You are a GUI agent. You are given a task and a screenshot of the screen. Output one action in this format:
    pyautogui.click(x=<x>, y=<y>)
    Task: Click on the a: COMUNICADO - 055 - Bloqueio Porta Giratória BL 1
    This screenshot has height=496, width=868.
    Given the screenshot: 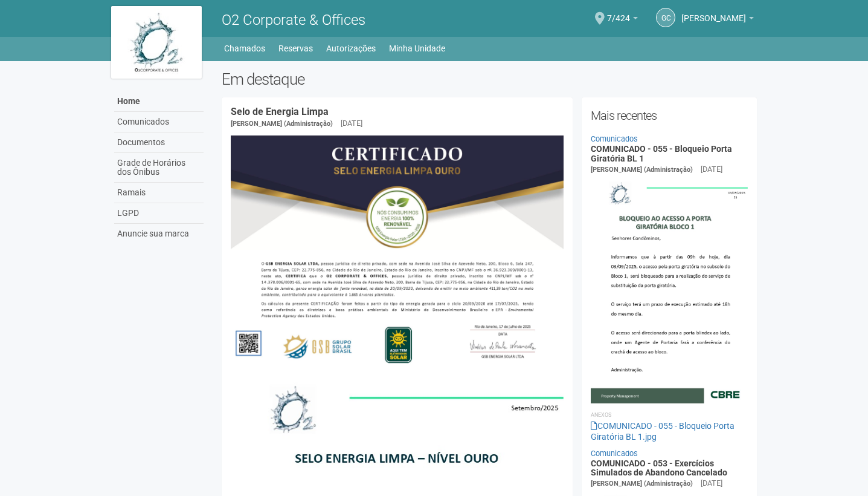 What is the action you would take?
    pyautogui.click(x=661, y=153)
    